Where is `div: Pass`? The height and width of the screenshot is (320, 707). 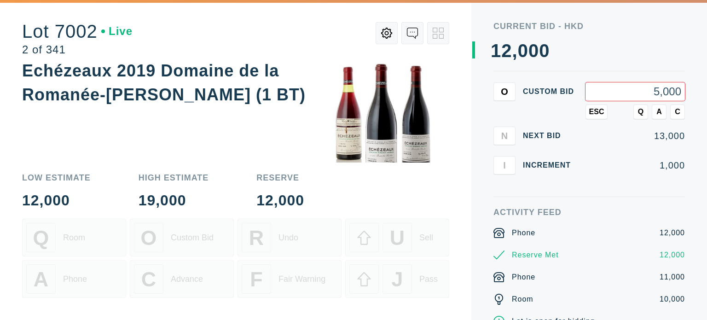
div: Pass is located at coordinates (429, 279).